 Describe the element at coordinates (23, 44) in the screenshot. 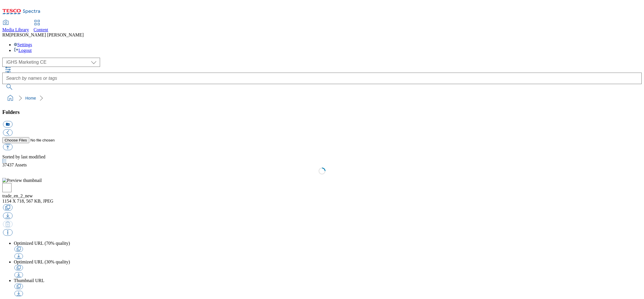

I see `a: Settings` at that location.